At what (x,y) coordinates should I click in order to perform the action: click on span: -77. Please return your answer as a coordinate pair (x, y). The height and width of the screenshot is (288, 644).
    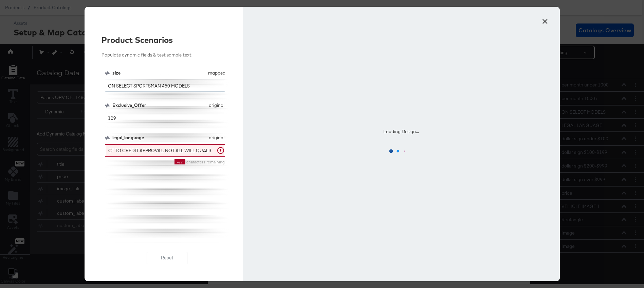
    Looking at the image, I should click on (180, 161).